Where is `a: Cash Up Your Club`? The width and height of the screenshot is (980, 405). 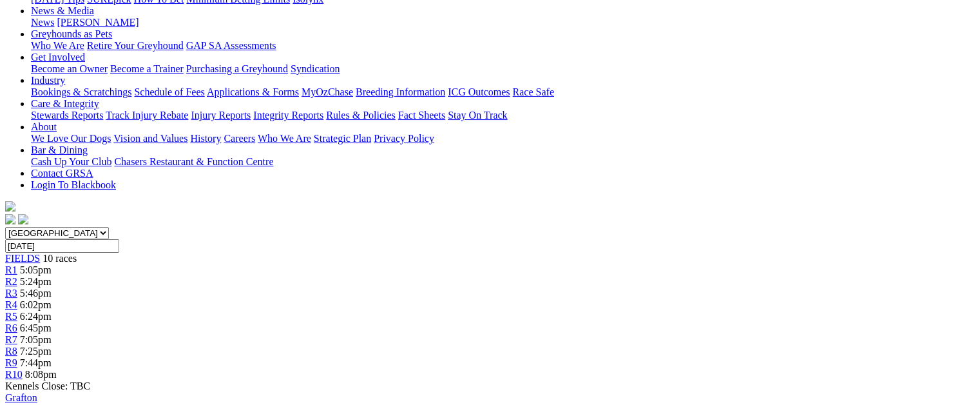
a: Cash Up Your Club is located at coordinates (71, 161).